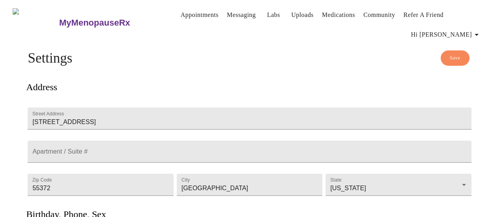 The image size is (499, 217). What do you see at coordinates (241, 15) in the screenshot?
I see `a: Messaging` at bounding box center [241, 15].